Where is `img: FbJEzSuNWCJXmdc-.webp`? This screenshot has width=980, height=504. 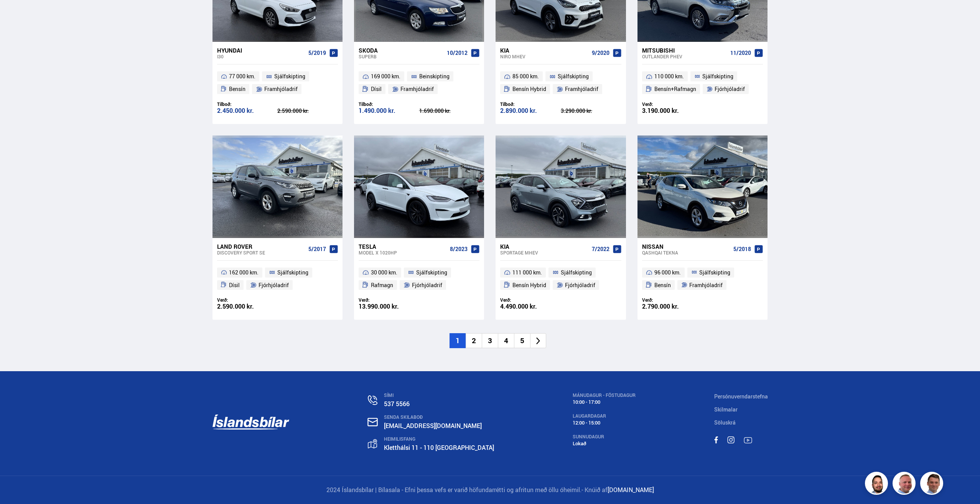 img: FbJEzSuNWCJXmdc-.webp is located at coordinates (933, 485).